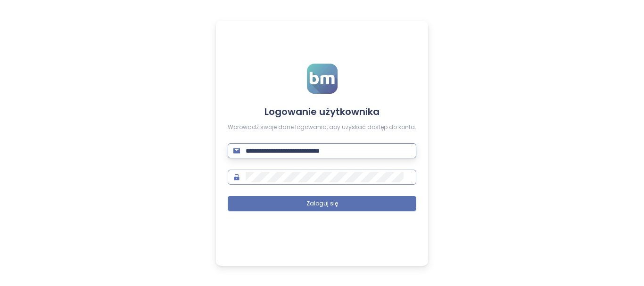 This screenshot has height=286, width=644. What do you see at coordinates (322, 127) in the screenshot?
I see `font: Wprowadź swoje dane logowania, aby uzyskać dostęp do konta.` at bounding box center [322, 127].